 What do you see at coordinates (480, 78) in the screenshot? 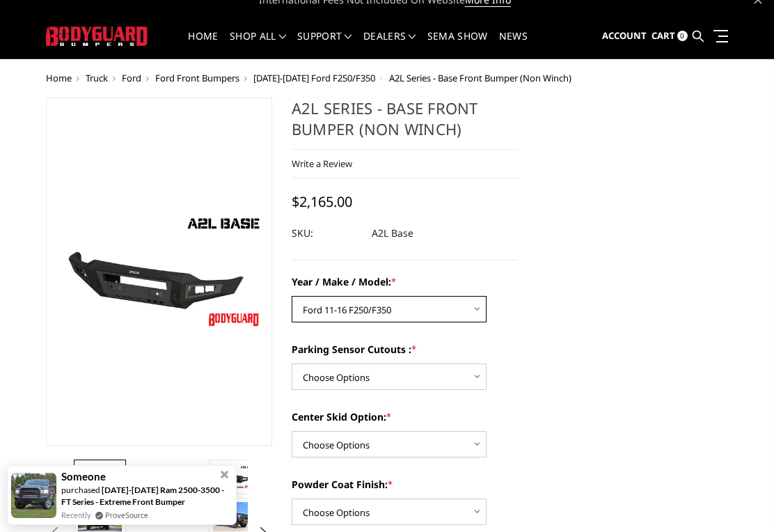
I see `span: A2L Series - Base Front Bumper (Non Winch)` at bounding box center [480, 78].